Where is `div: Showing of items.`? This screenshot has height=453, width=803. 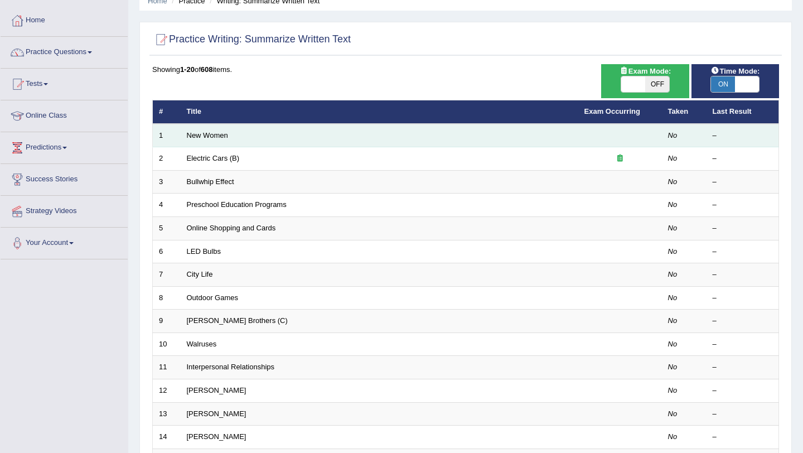
div: Showing of items. is located at coordinates (466, 69).